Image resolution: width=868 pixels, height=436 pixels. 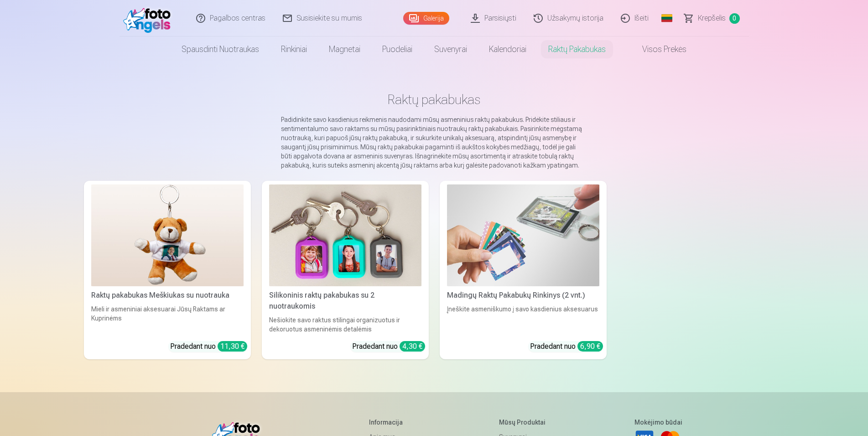 What do you see at coordinates (434, 99) in the screenshot?
I see `h1: Raktų pakabukas` at bounding box center [434, 99].